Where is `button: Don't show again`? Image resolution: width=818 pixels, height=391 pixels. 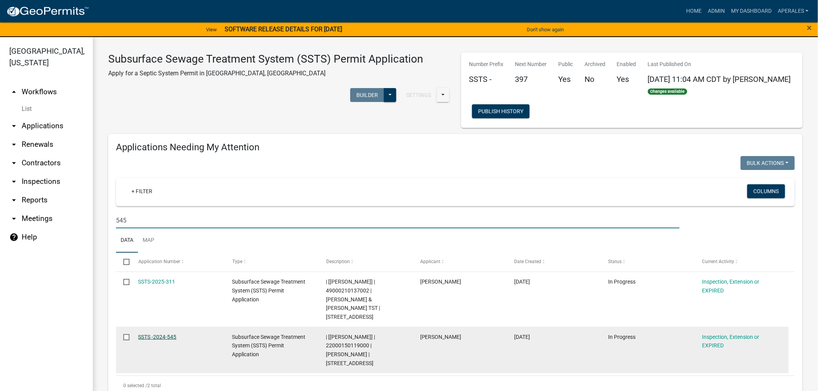
button: Don't show again is located at coordinates (546, 29).